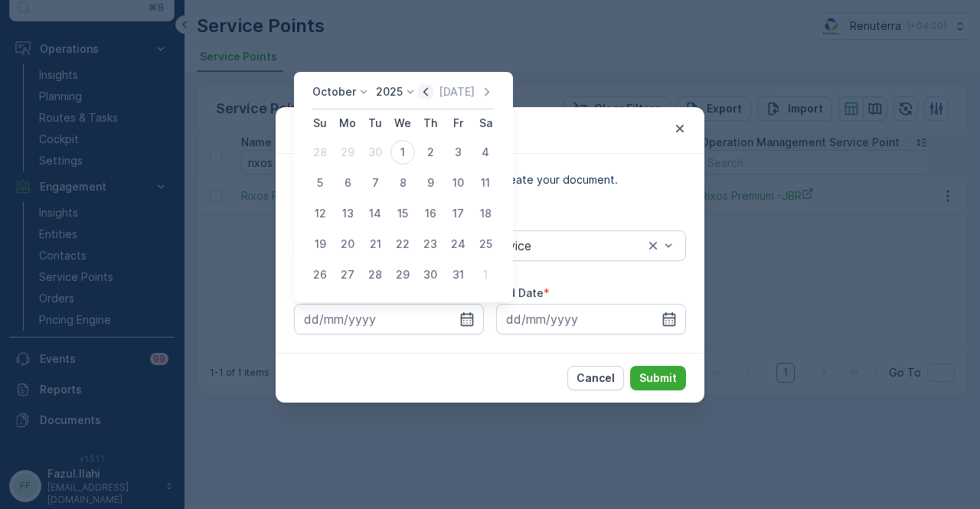  I want to click on th: Saturday, so click(486, 124).